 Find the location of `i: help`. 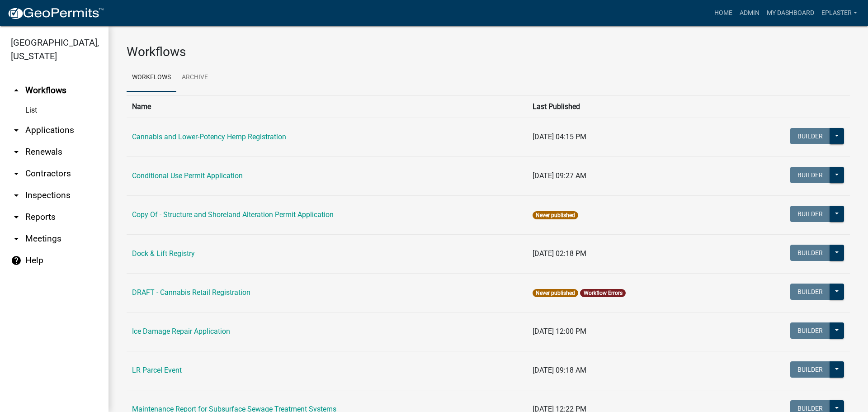

i: help is located at coordinates (16, 261).